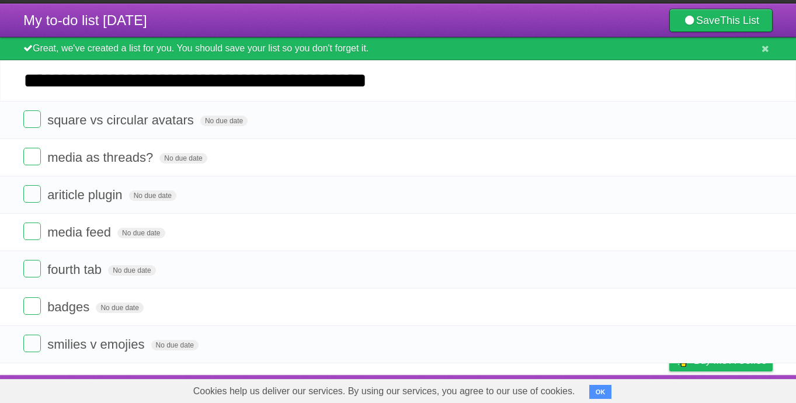  Describe the element at coordinates (70, 307) in the screenshot. I see `span: badges` at that location.